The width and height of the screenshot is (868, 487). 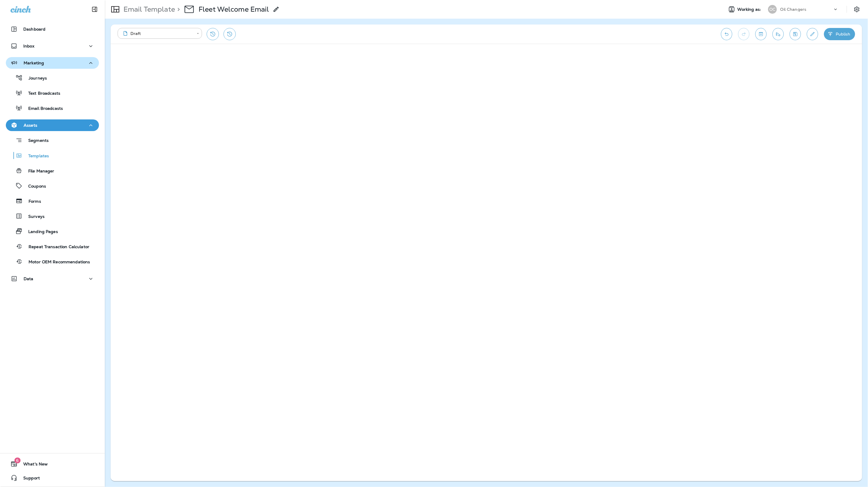 What do you see at coordinates (38, 171) in the screenshot?
I see `p: File Manager` at bounding box center [38, 171].